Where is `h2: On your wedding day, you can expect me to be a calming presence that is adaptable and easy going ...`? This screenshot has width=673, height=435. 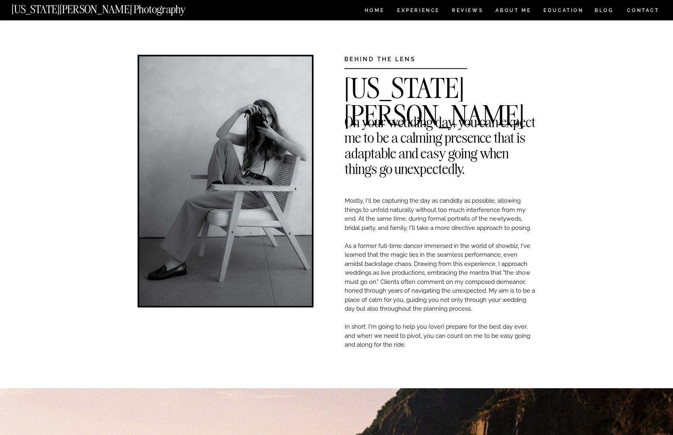
h2: On your wedding day, you can expect me to be a calming presence that is adaptable and easy going ... is located at coordinates (441, 120).